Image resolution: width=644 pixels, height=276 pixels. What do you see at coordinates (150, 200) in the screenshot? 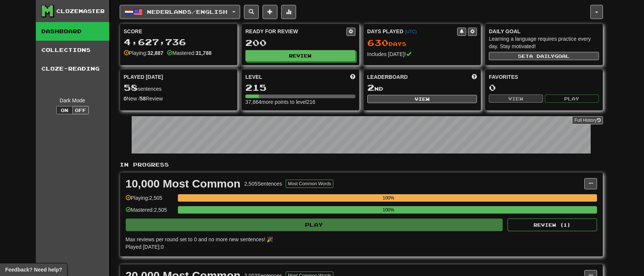
I see `div: Playing: 2,505` at bounding box center [150, 200].